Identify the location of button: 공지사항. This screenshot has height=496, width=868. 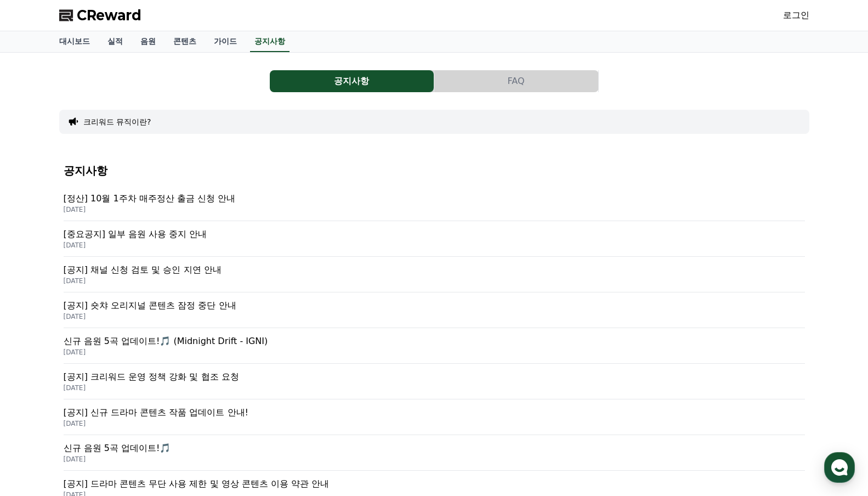
(351, 81).